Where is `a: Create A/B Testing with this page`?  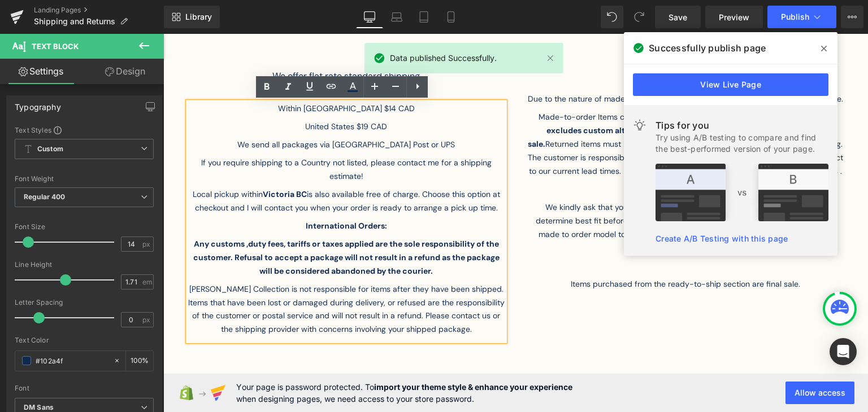
a: Create A/B Testing with this page is located at coordinates (722, 238).